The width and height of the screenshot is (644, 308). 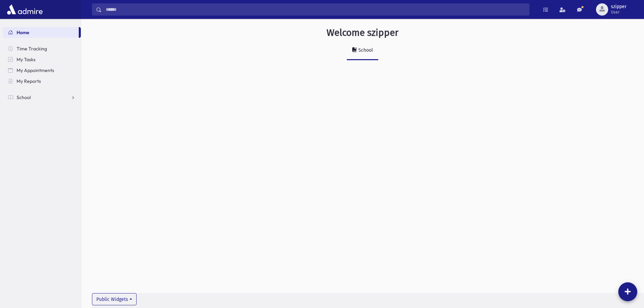 What do you see at coordinates (365, 50) in the screenshot?
I see `div: School` at bounding box center [365, 50].